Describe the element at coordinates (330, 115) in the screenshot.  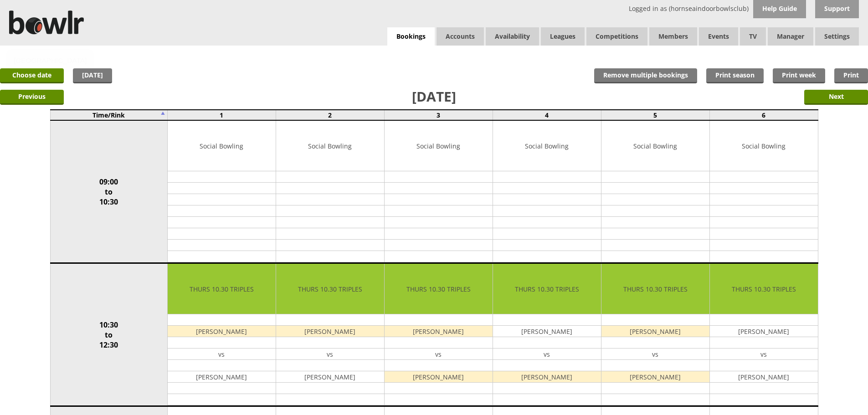
I see `td: 2` at that location.